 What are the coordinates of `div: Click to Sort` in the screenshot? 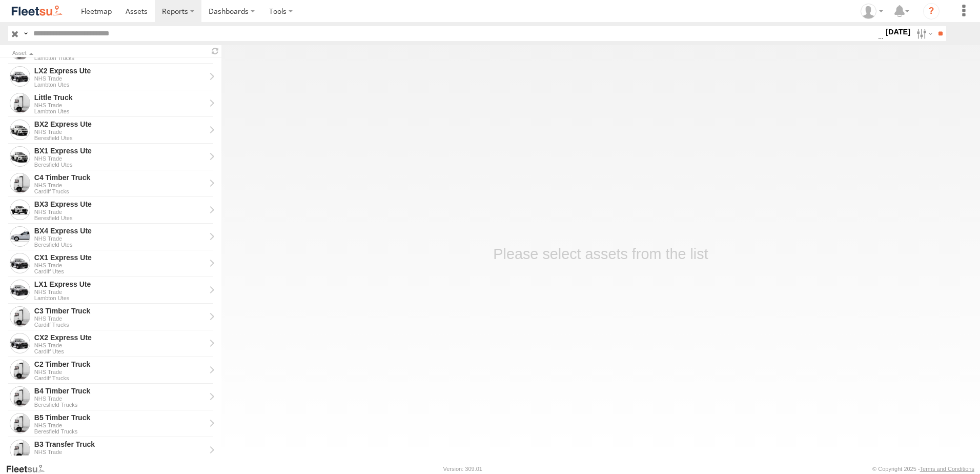 It's located at (109, 54).